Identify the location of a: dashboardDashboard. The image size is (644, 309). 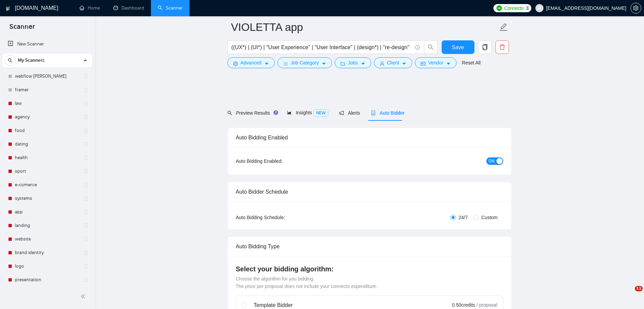
(129, 8).